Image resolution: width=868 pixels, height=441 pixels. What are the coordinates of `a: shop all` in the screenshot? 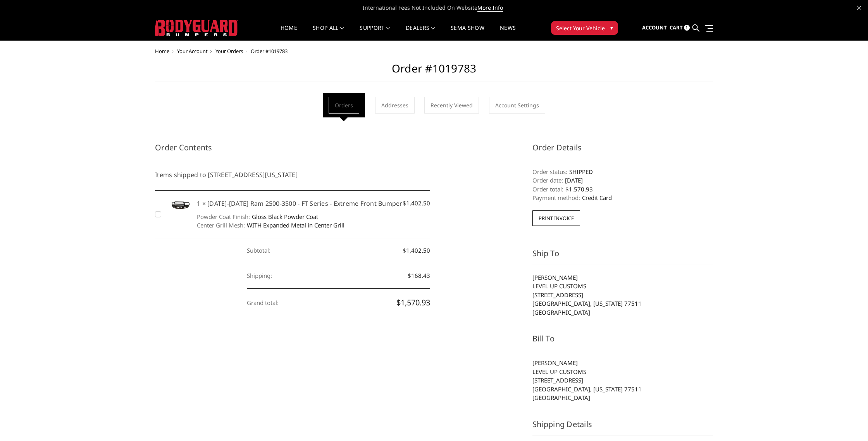 It's located at (328, 33).